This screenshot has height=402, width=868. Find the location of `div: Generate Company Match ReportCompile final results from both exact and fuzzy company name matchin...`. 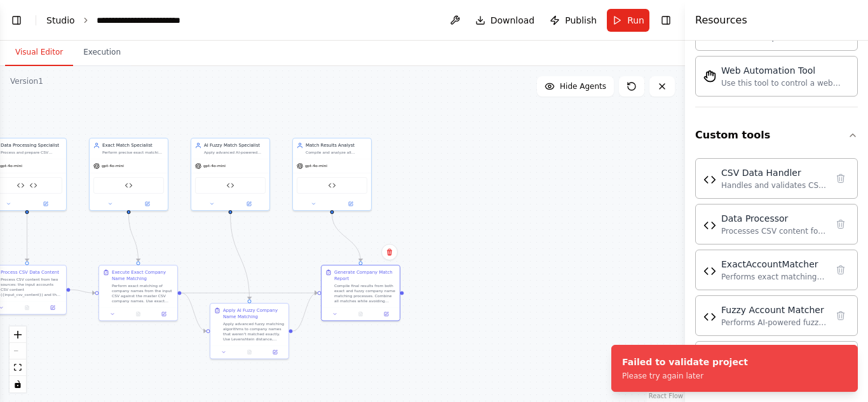

div: Generate Company Match ReportCompile final results from both exact and fuzzy company name matchin... is located at coordinates (361, 293).